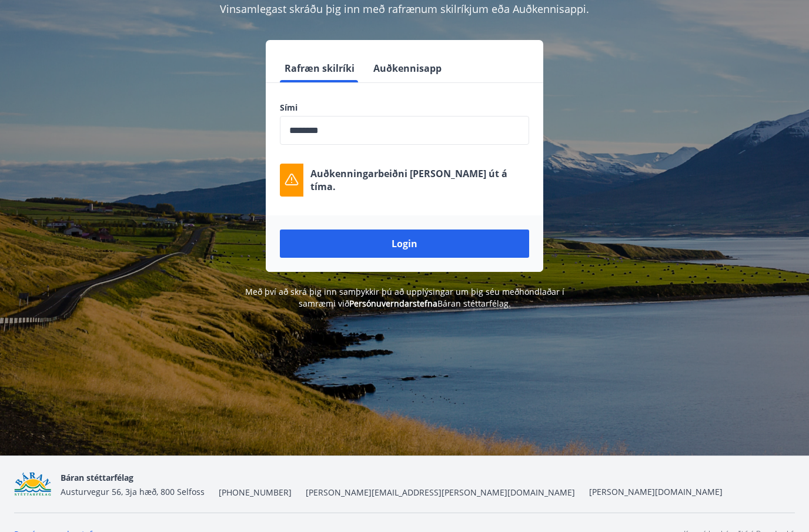 This screenshot has height=532, width=809. What do you see at coordinates (404, 107) in the screenshot?
I see `label: Sími` at bounding box center [404, 107].